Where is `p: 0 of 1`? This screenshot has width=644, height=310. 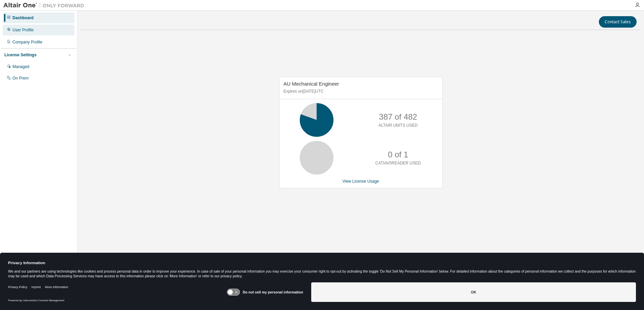 p: 0 of 1 is located at coordinates (398, 155).